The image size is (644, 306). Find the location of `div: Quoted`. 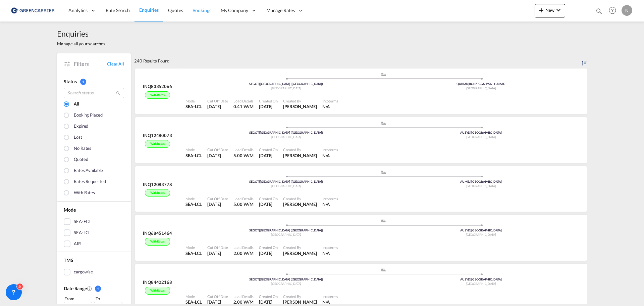

div: Quoted is located at coordinates (81, 160).